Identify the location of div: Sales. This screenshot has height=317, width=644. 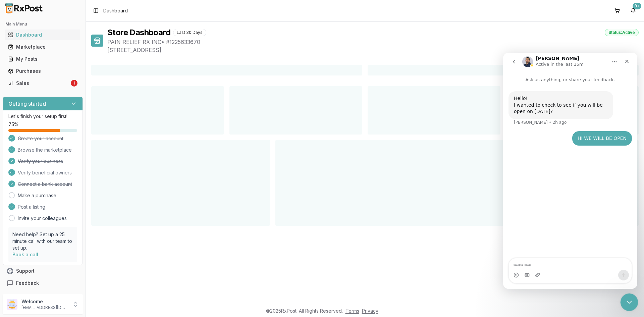
(39, 83).